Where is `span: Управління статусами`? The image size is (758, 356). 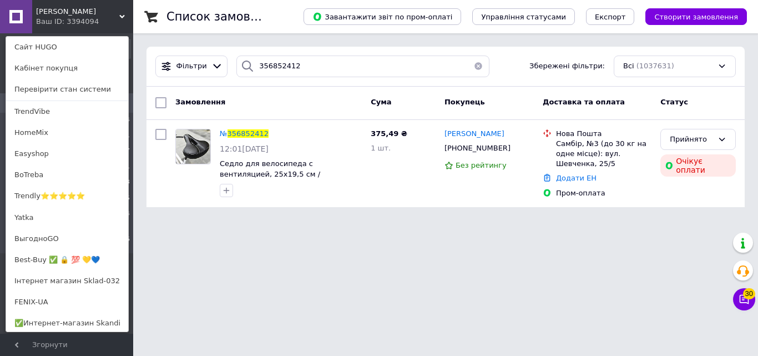
span: Управління статусами is located at coordinates (523, 17).